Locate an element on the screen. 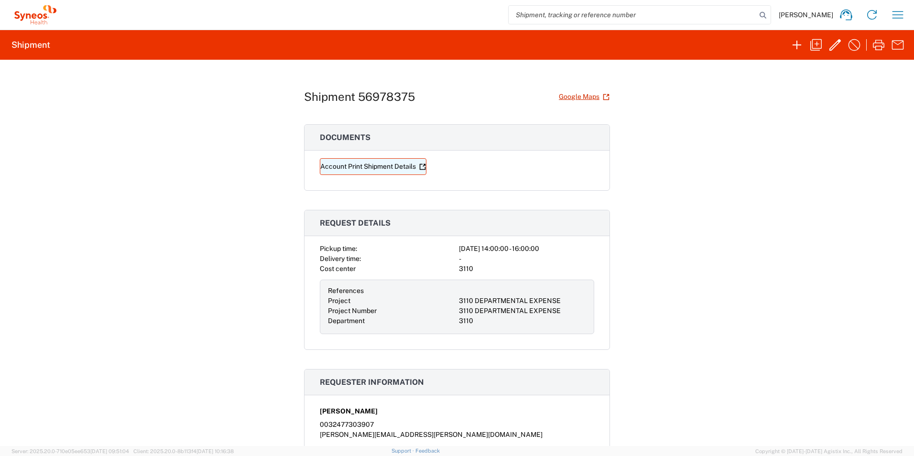 The image size is (914, 456). span: References is located at coordinates (346, 291).